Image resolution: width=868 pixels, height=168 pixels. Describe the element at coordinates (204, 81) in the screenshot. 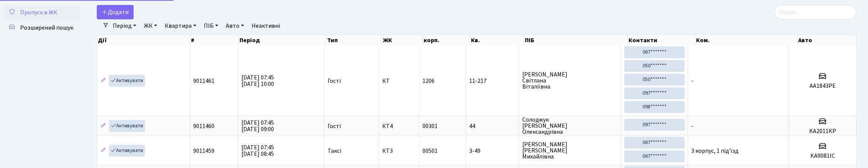

I see `span: 9011461` at that location.